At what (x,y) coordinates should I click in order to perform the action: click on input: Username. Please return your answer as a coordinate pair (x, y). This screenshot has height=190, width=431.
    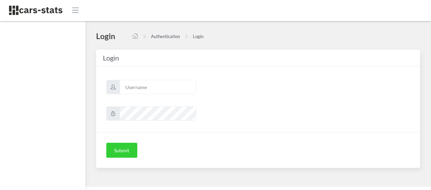
    Looking at the image, I should click on (158, 87).